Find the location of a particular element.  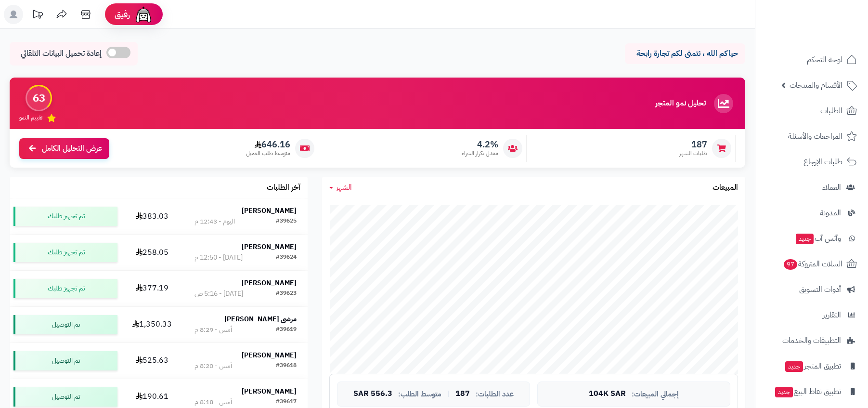

div: أمس - 8:29 م is located at coordinates (213, 330).